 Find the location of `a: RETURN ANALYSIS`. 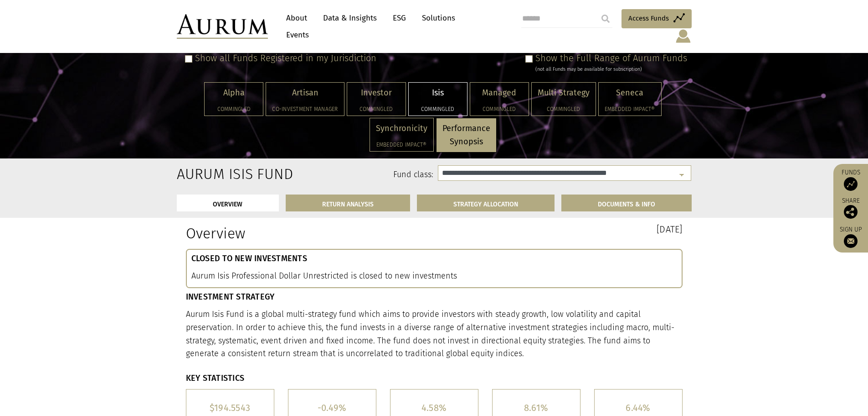

a: RETURN ANALYSIS is located at coordinates (348, 203).